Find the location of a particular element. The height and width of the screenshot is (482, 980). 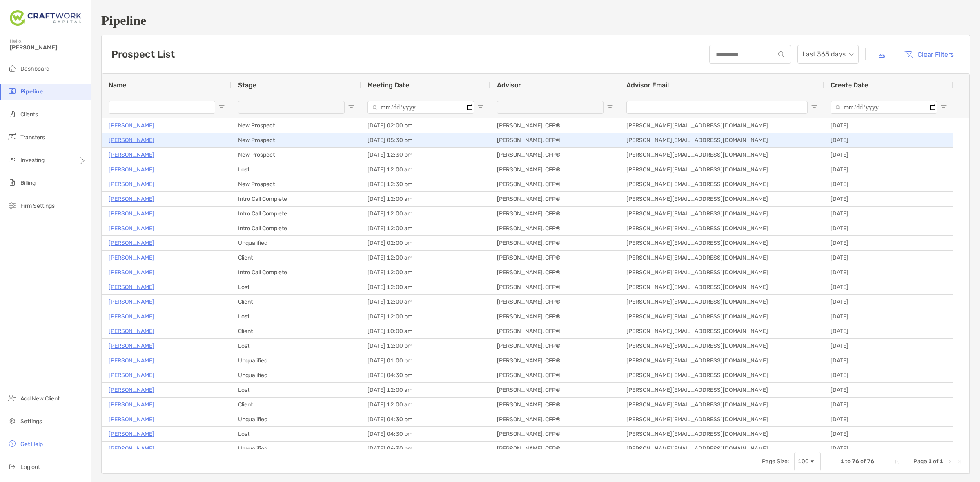

span: Page is located at coordinates (920, 461).